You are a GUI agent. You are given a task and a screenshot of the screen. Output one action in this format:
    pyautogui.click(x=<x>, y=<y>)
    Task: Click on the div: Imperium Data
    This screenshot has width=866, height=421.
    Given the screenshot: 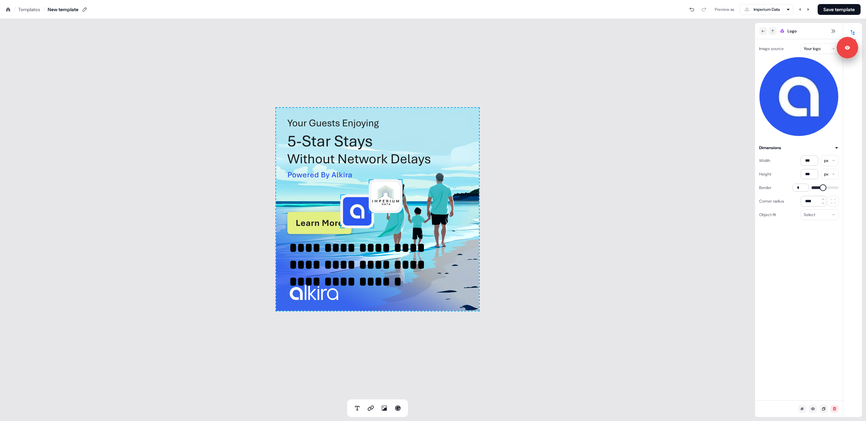 What is the action you would take?
    pyautogui.click(x=767, y=9)
    